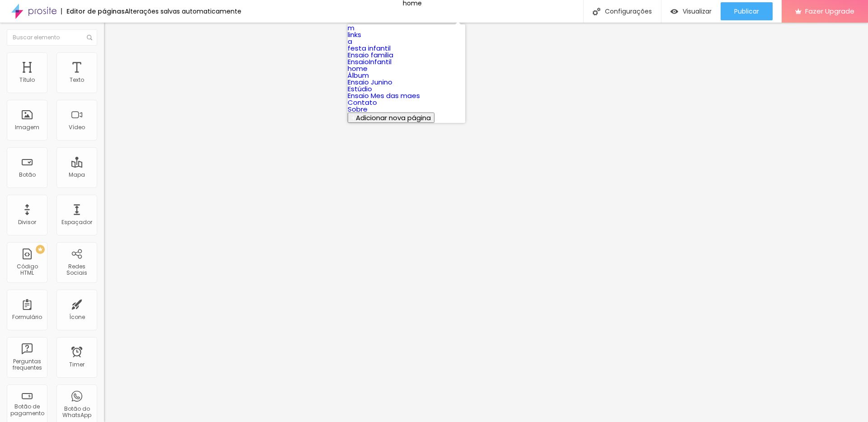 Image resolution: width=868 pixels, height=422 pixels. I want to click on a: Ensaio Mes das maes, so click(384, 95).